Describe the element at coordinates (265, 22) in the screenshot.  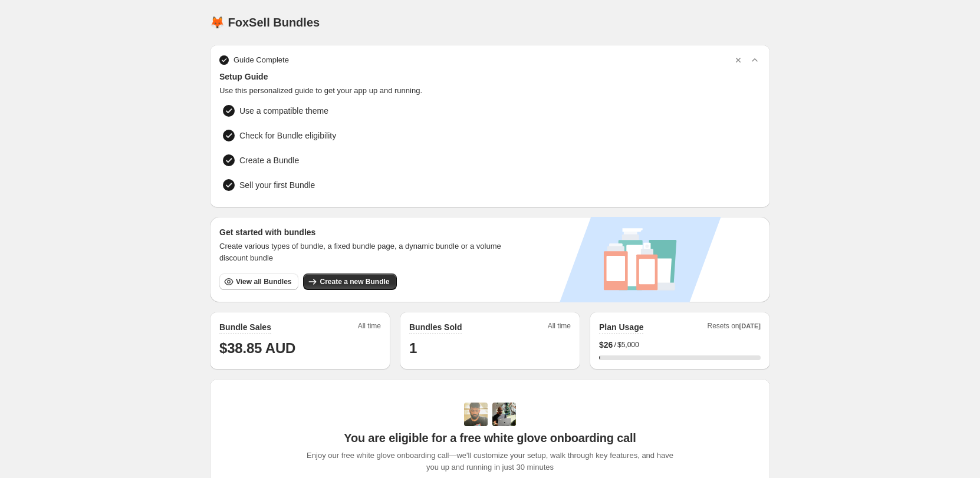
I see `h1: 🦊 FoxSell Bundles` at that location.